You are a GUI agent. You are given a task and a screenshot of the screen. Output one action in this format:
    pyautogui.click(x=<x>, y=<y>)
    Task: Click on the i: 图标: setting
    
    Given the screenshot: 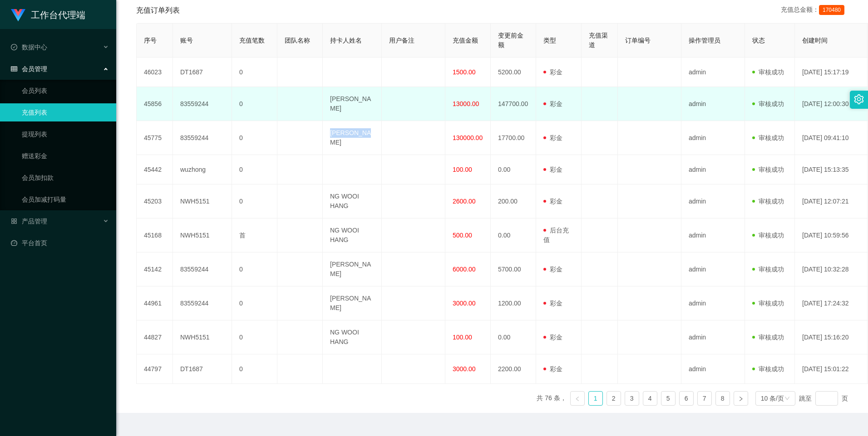 What is the action you would take?
    pyautogui.click(x=859, y=99)
    